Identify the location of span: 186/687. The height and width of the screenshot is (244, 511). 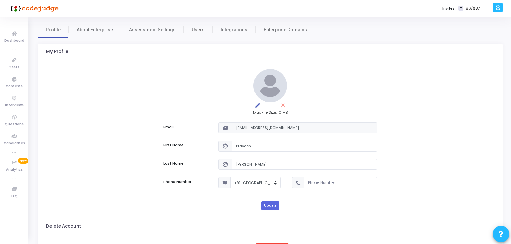
(473, 8).